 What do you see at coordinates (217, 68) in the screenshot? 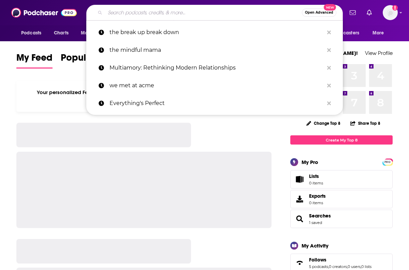
I see `p: Multiamory: Rethinking Modern Relationships` at bounding box center [217, 68].